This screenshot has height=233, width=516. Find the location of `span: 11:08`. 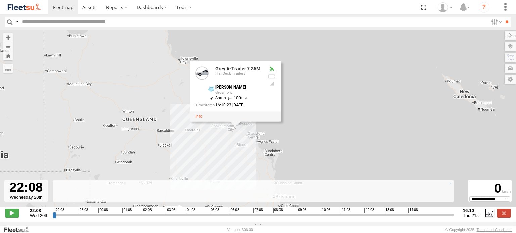

span: 11:08 is located at coordinates (346, 211).